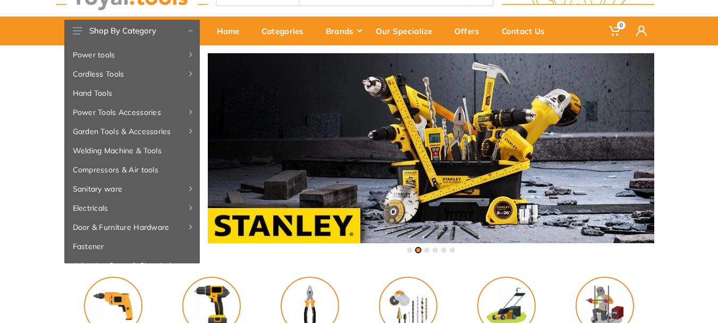  What do you see at coordinates (527, 31) in the screenshot?
I see `a: Contact Us` at bounding box center [527, 31].